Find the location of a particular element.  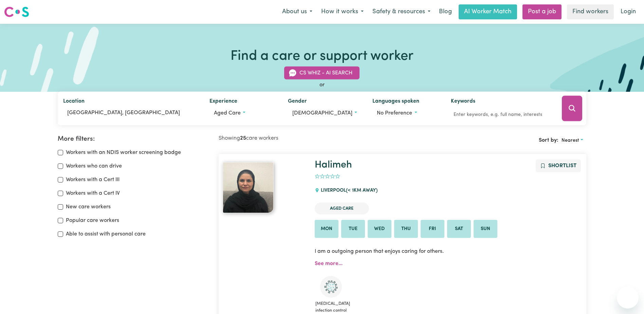

button: Search is located at coordinates (572, 109).